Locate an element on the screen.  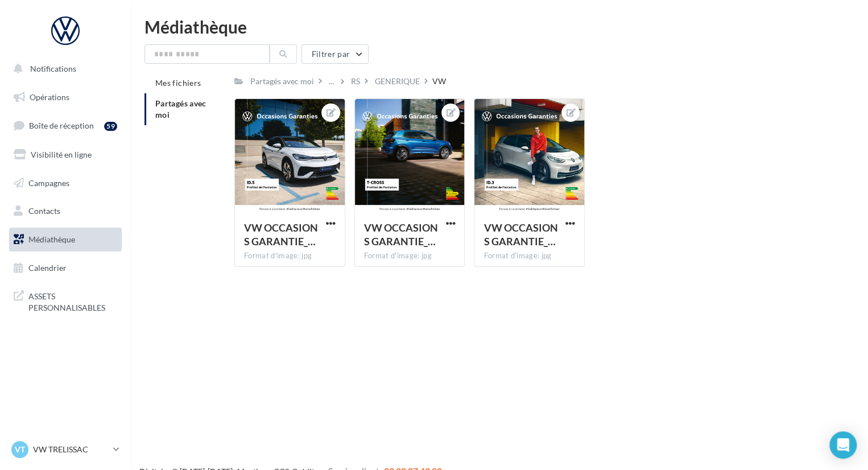
p: VW TRELISSAC is located at coordinates (71, 449).